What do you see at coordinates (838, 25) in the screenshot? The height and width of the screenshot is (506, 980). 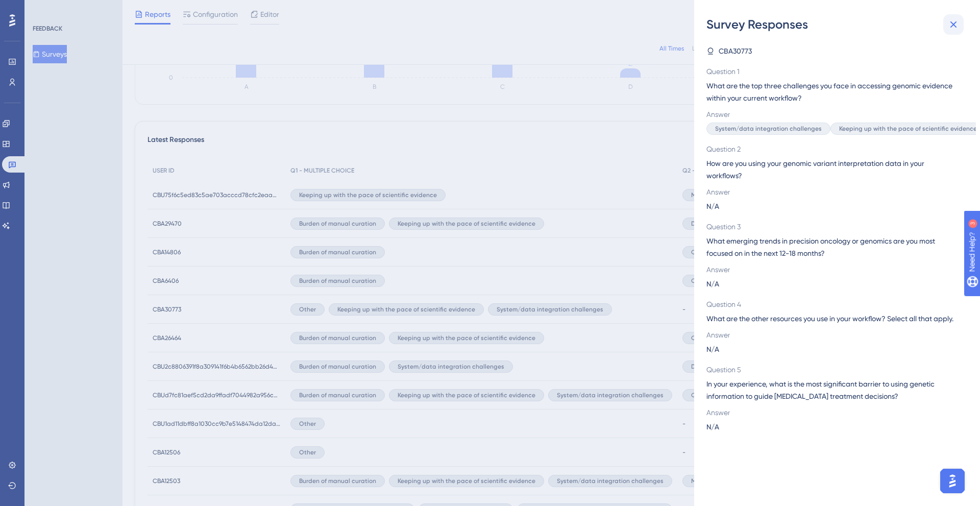 I see `div: Survey Responses` at bounding box center [838, 25].